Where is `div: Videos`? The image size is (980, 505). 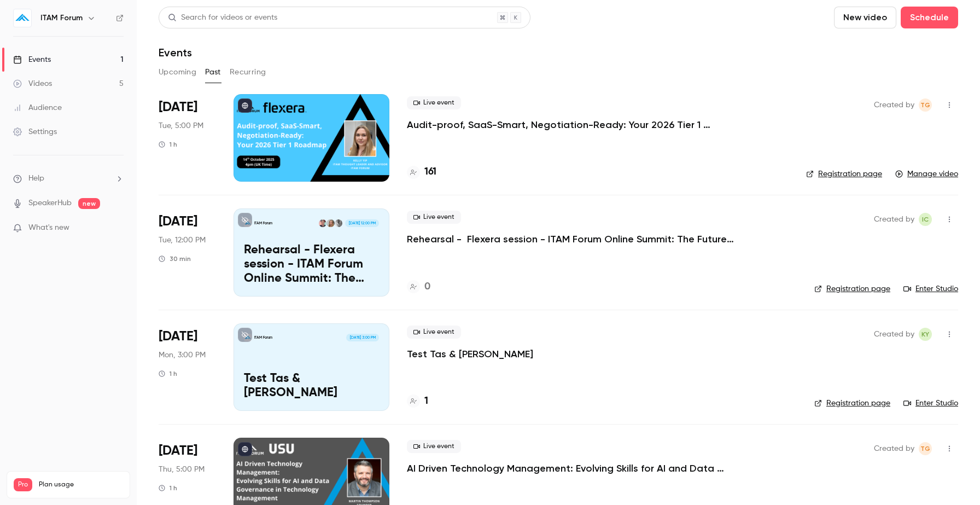
div: Videos is located at coordinates (32, 84).